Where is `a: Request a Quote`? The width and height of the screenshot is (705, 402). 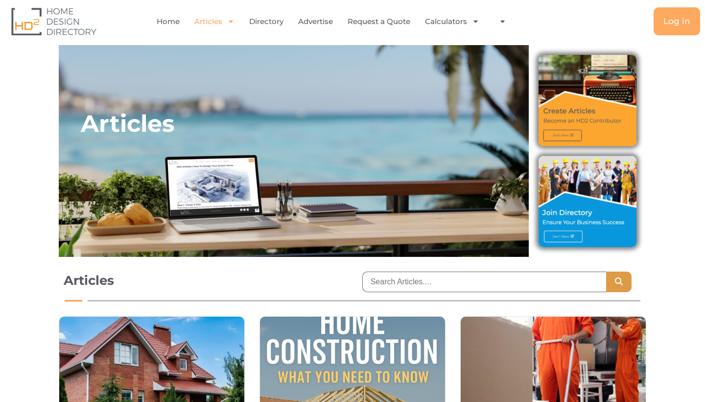 a: Request a Quote is located at coordinates (379, 22).